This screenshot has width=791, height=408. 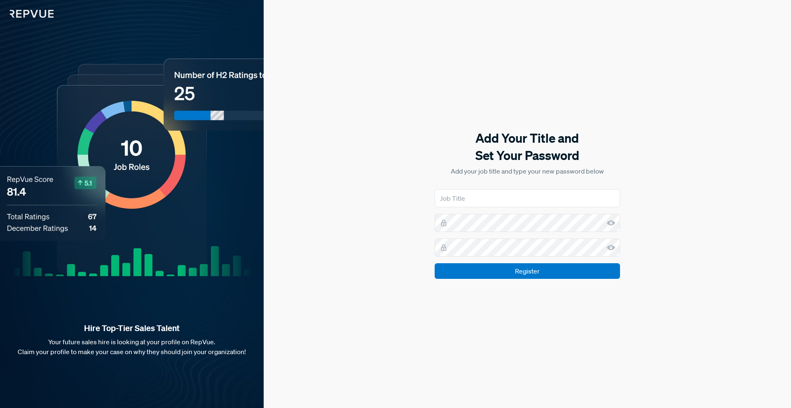 I want to click on p: Add your job title and type your new password below, so click(x=527, y=171).